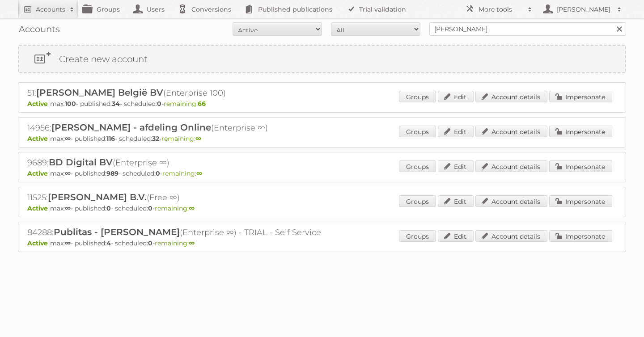 The image size is (644, 337). I want to click on h2: 84288: (Enterprise ∞) - TRIAL - Self Service, so click(184, 232).